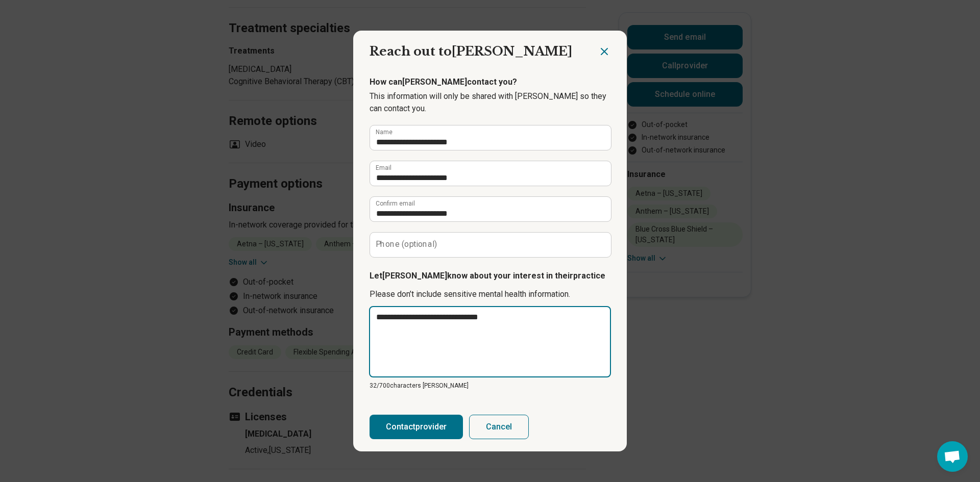 Image resolution: width=980 pixels, height=482 pixels. I want to click on label: Email, so click(383, 168).